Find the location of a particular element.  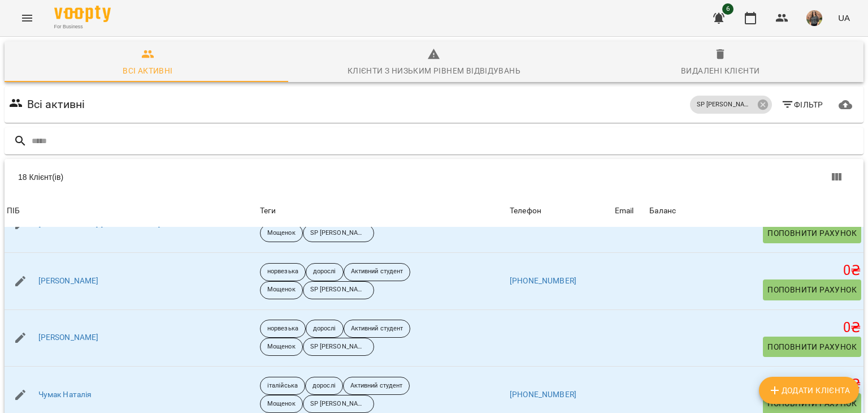

button: UA is located at coordinates (843, 17).